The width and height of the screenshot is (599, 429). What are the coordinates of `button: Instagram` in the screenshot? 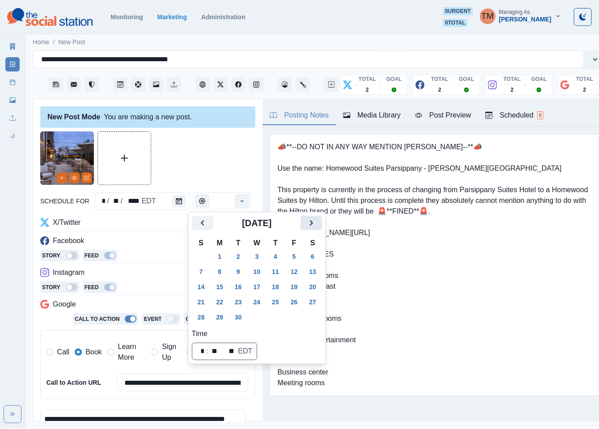 It's located at (256, 85).